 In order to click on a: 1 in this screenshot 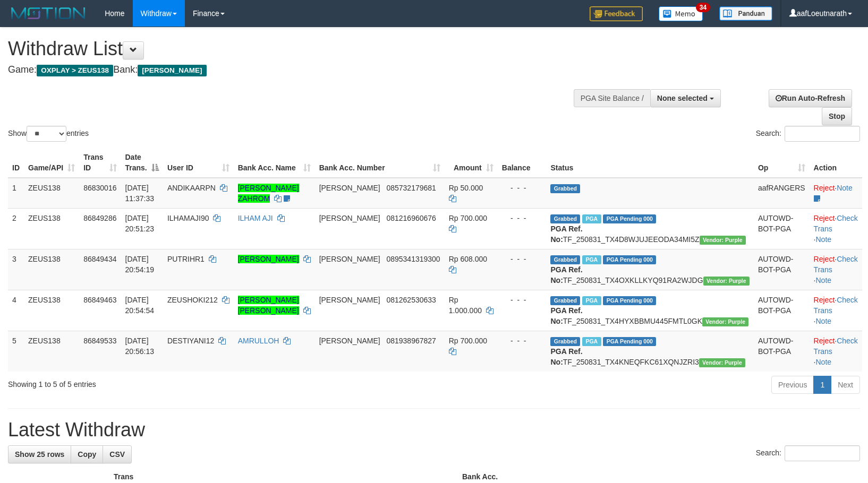, I will do `click(822, 385)`.